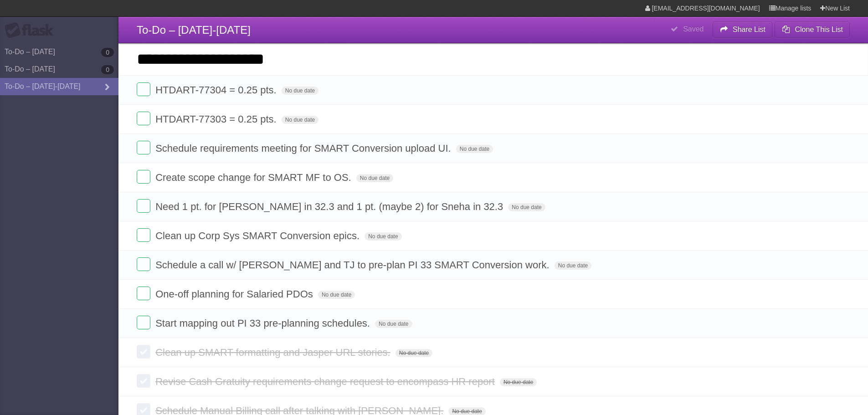 The height and width of the screenshot is (415, 868). I want to click on button: Share List, so click(742, 30).